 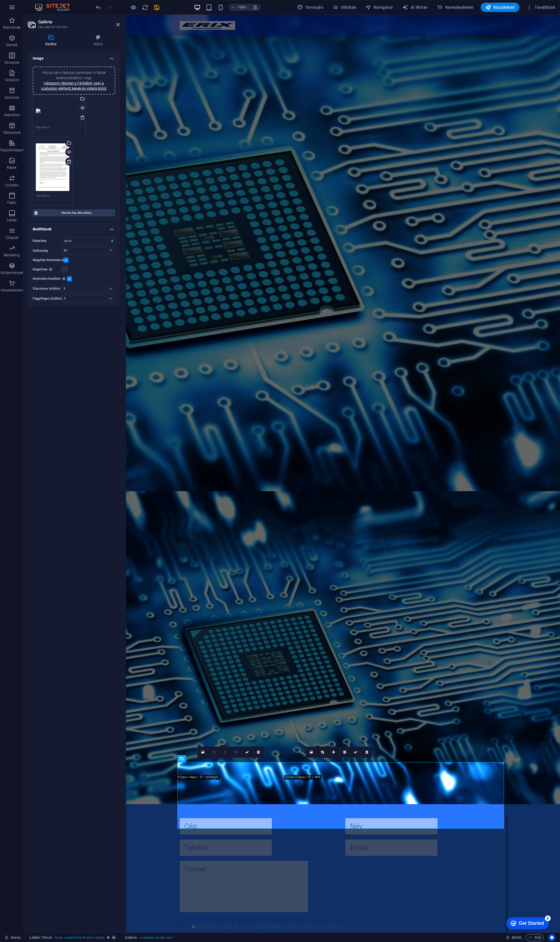 What do you see at coordinates (74, 213) in the screenshot?
I see `button: Minden kép eltávolítása` at bounding box center [74, 213].